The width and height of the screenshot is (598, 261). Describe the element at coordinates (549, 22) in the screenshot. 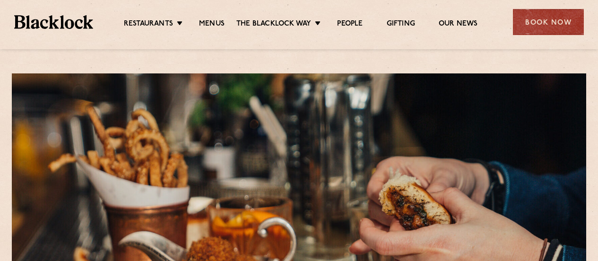

I see `div: Book Now` at that location.